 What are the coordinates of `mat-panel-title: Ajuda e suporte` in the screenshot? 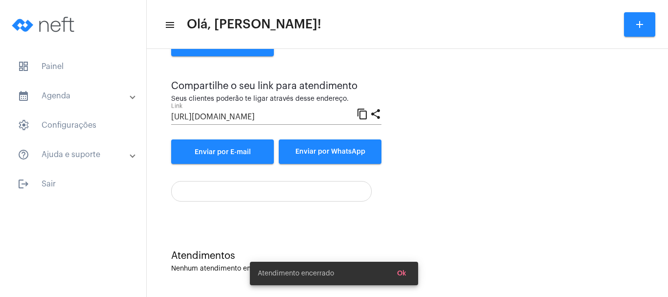 It's located at (74, 155).